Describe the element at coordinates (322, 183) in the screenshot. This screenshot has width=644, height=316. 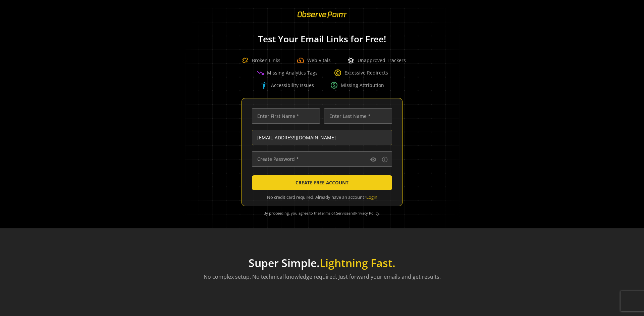
I see `button: CREATE FREE ACCOUNT` at that location.